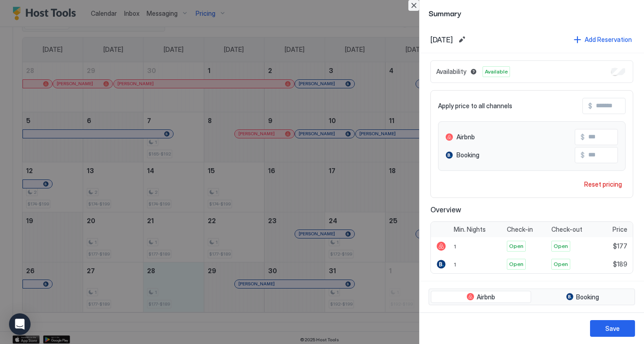 This screenshot has width=644, height=344. Describe the element at coordinates (532, 210) in the screenshot. I see `span: Overview` at that location.